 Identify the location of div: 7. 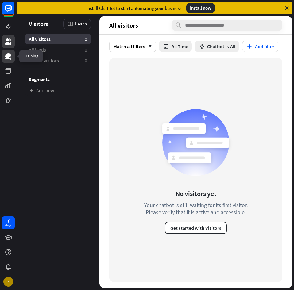
(8, 220).